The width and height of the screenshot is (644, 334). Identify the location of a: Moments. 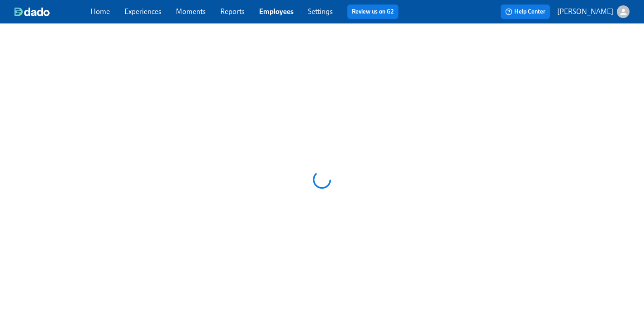
(191, 12).